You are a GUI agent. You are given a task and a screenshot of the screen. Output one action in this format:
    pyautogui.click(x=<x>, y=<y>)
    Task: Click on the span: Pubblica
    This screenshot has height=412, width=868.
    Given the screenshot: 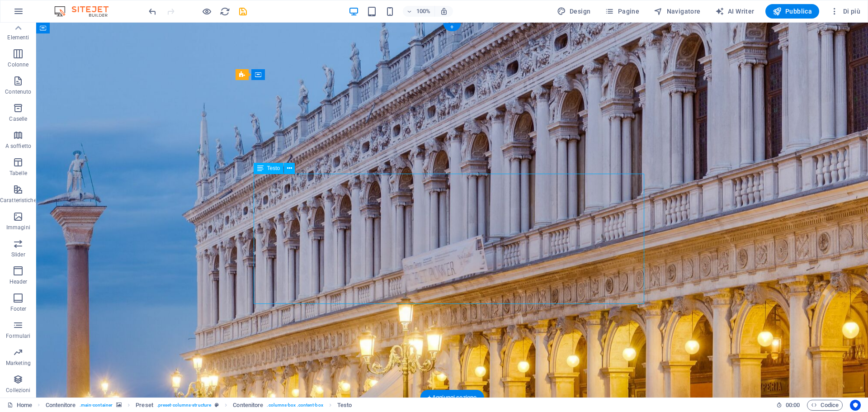 What is the action you would take?
    pyautogui.click(x=792, y=11)
    